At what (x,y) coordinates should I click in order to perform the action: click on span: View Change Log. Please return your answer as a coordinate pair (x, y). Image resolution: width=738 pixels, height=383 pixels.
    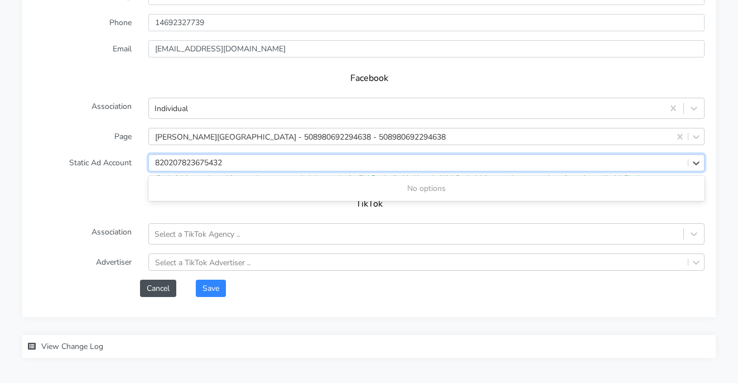
    Looking at the image, I should click on (72, 346).